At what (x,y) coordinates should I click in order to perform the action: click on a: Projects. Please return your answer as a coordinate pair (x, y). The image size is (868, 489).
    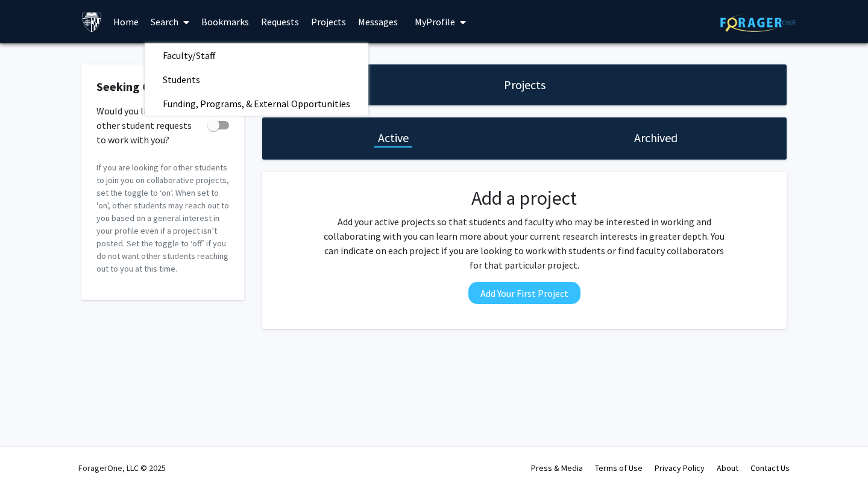
    Looking at the image, I should click on (328, 22).